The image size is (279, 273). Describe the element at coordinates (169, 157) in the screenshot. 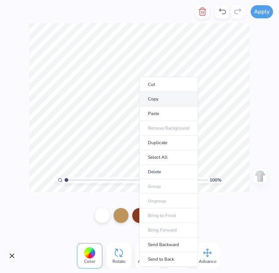

I see `li: Select All` at that location.